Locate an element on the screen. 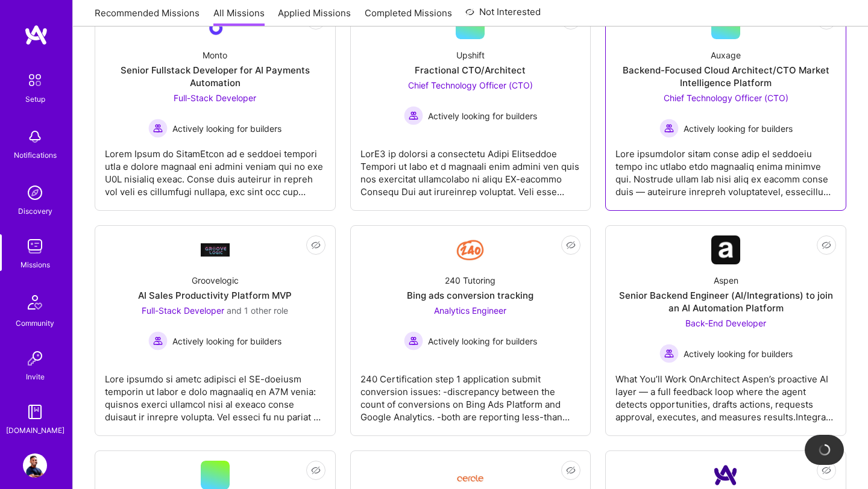 This screenshot has width=868, height=489. img: logo is located at coordinates (36, 35).